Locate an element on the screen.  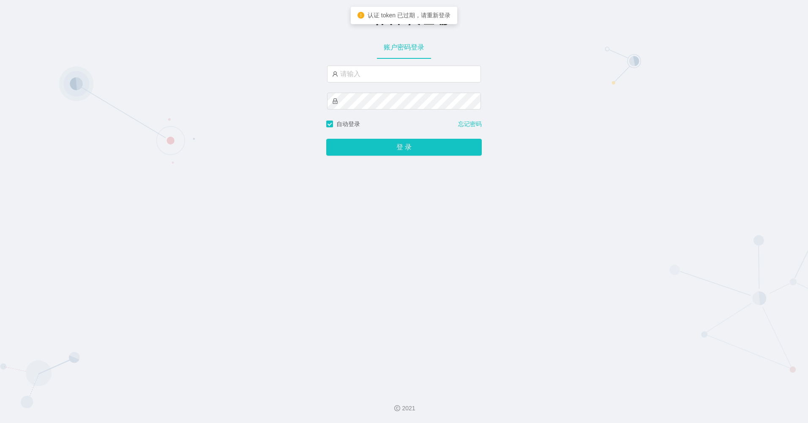
span: 自动登录 is located at coordinates (348, 124).